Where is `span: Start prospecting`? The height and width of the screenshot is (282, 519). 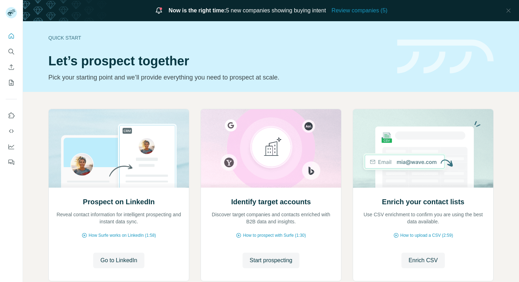 span: Start prospecting is located at coordinates (271, 260).